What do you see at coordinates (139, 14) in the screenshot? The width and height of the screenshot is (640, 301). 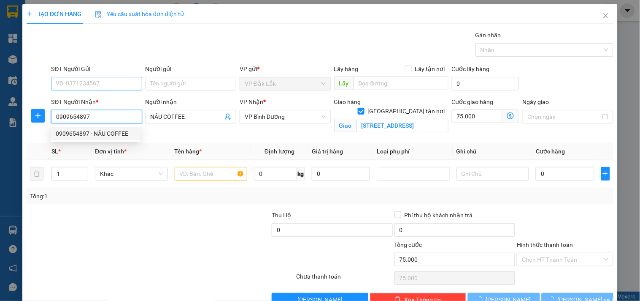 I see `span: Yêu cầu xuất hóa đơn điện tử` at bounding box center [139, 14].